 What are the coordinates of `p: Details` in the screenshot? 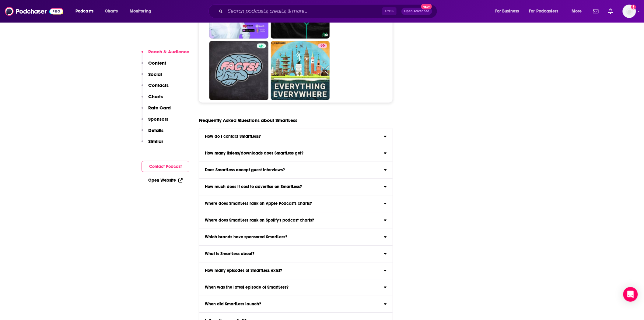 It's located at (156, 130).